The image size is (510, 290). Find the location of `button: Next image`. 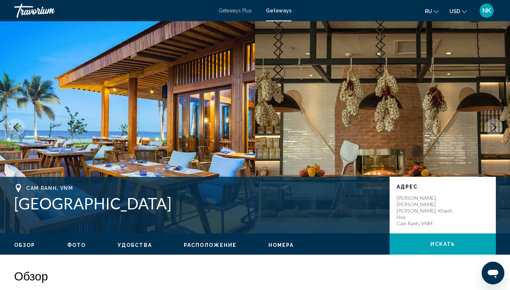

button: Next image is located at coordinates (494, 127).